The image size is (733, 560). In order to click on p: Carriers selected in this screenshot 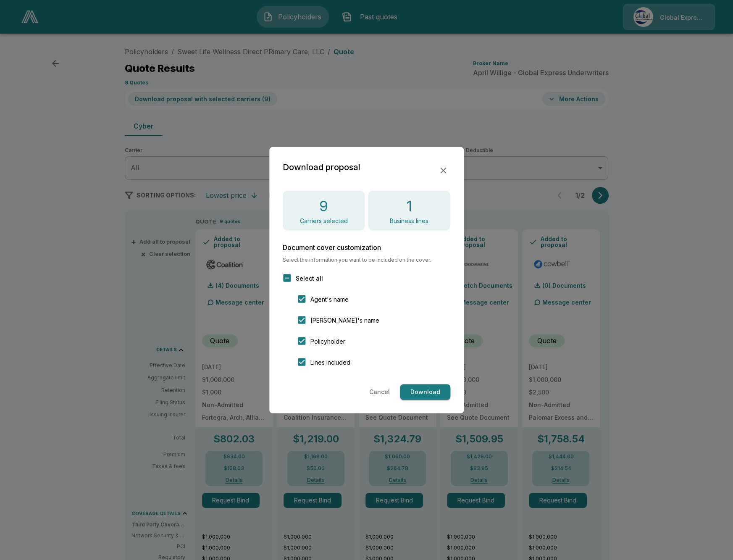, I will do `click(324, 221)`.